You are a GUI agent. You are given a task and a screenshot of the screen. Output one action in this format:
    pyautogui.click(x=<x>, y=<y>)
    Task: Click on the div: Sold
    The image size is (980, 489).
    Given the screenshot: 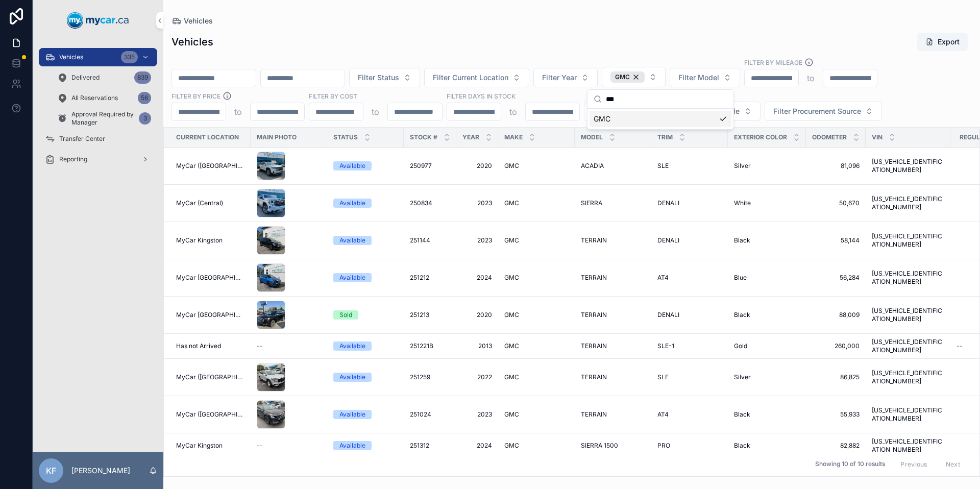 What is the action you would take?
    pyautogui.click(x=346, y=315)
    